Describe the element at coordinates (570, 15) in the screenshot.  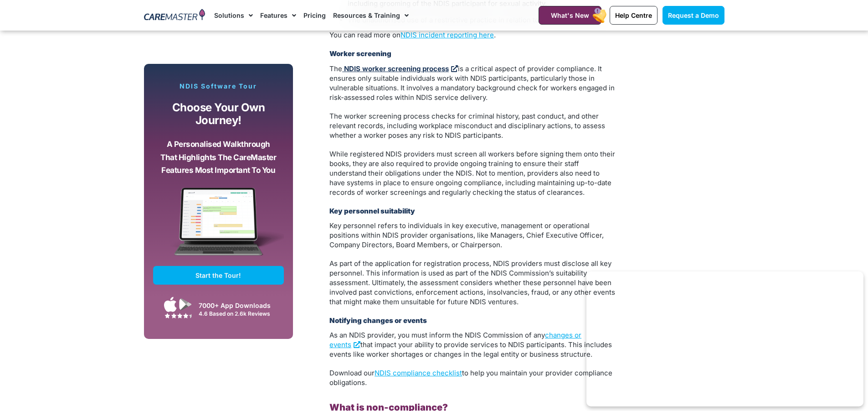
I see `a: What's New` at that location.